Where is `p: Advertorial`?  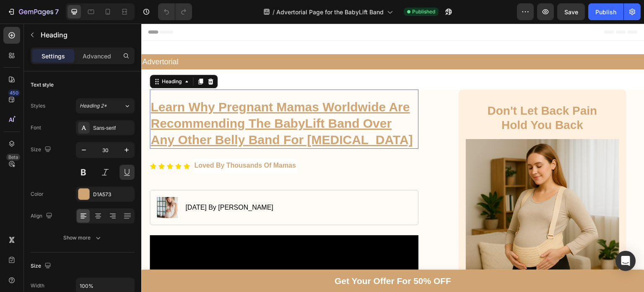
p: Advertorial is located at coordinates (251, 38).